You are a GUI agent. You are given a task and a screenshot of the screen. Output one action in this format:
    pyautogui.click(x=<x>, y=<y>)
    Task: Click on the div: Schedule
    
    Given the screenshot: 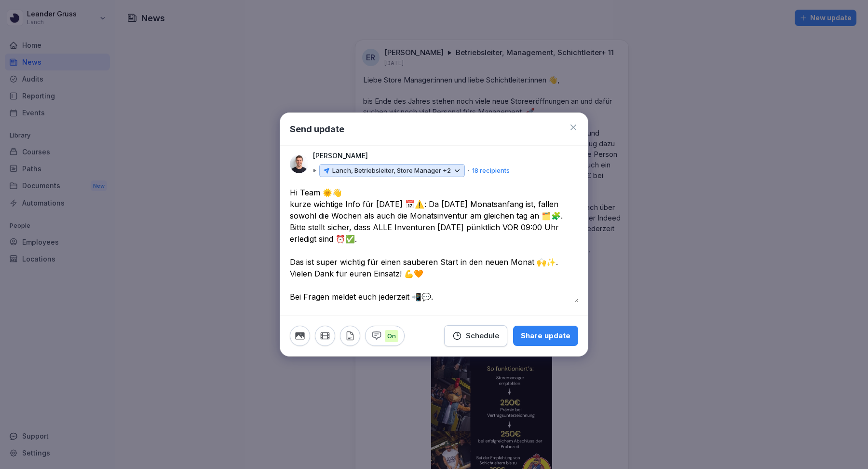 What is the action you would take?
    pyautogui.click(x=475, y=336)
    